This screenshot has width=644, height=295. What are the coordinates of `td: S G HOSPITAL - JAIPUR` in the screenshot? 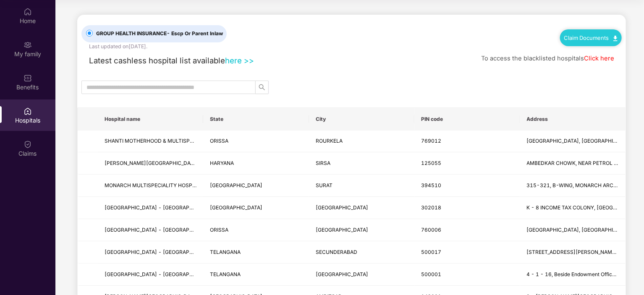 It's located at (150, 208).